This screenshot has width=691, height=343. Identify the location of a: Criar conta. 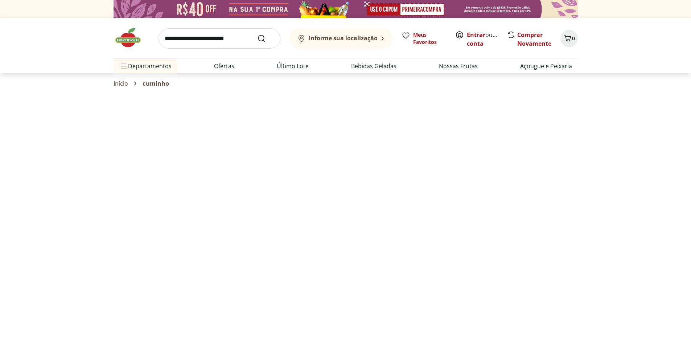
(487, 39).